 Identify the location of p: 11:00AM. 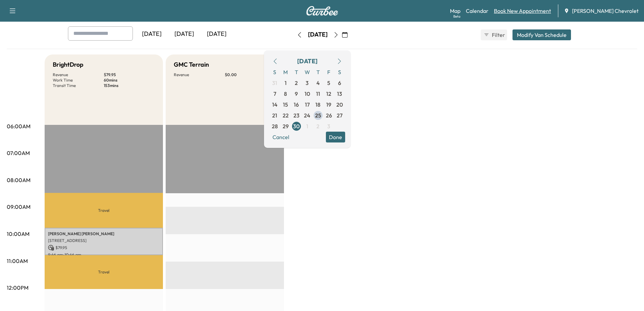
(17, 261).